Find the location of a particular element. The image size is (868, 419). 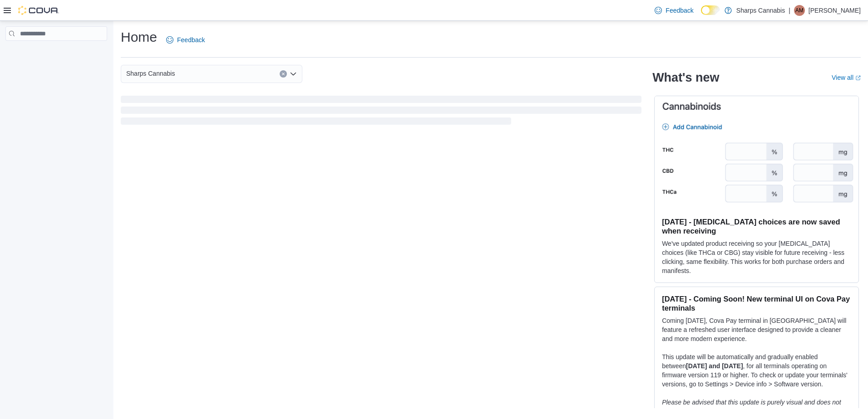

img: Cova is located at coordinates (39, 11).